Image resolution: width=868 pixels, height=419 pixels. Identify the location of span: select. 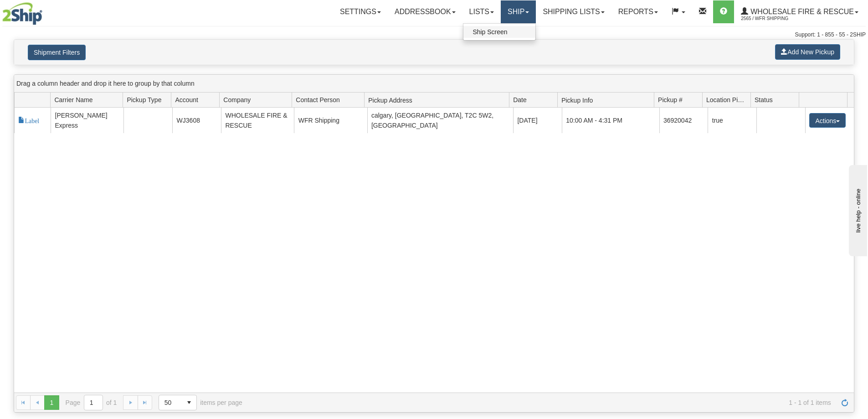
(189, 402).